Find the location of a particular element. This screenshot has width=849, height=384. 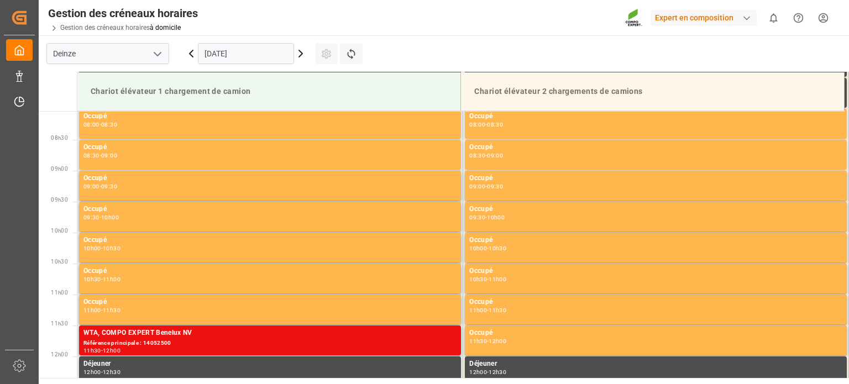

button: ouvrir le menu is located at coordinates (157, 54).